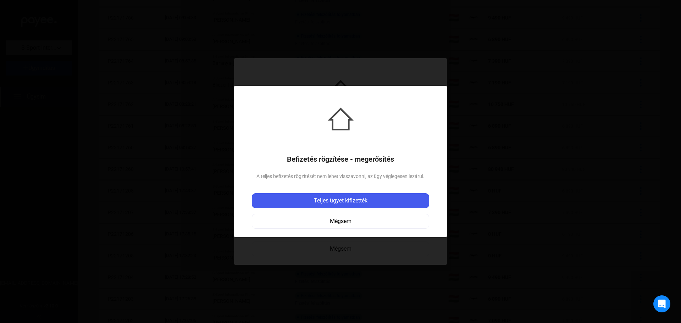  Describe the element at coordinates (661, 304) in the screenshot. I see `div: Open Intercom Messenger` at that location.